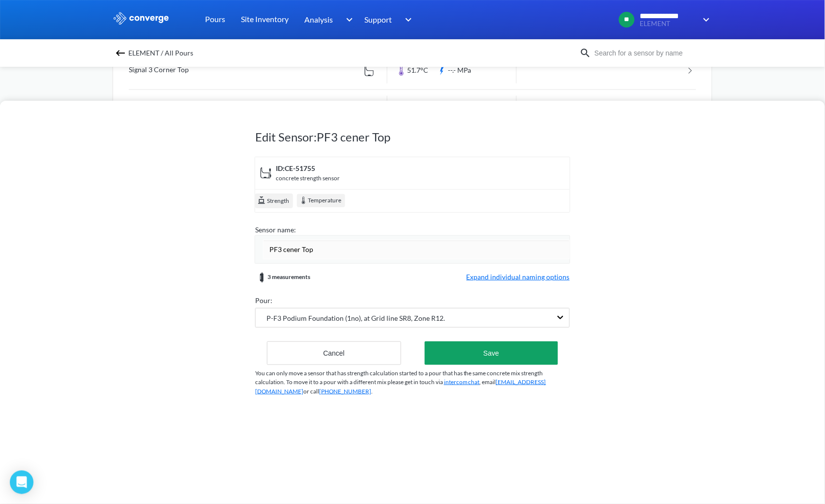 The image size is (825, 504). Describe the element at coordinates (334, 353) in the screenshot. I see `button: Cancel` at that location.